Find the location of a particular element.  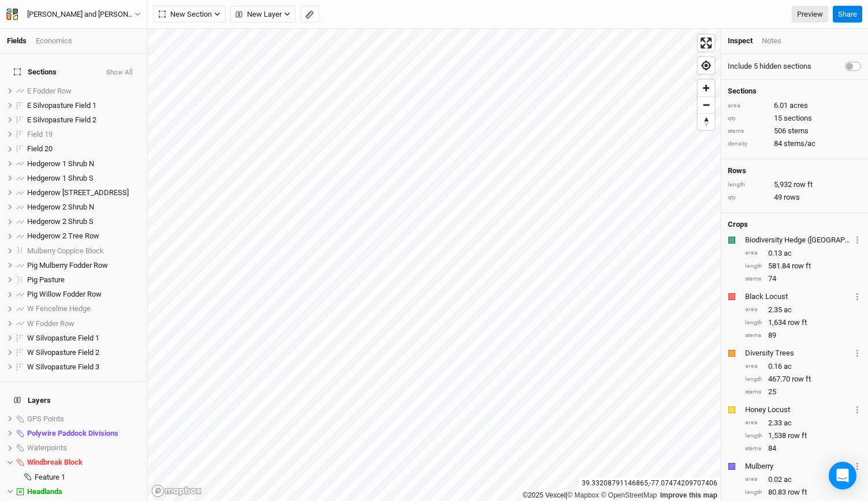

span: New Layer is located at coordinates (258, 15).